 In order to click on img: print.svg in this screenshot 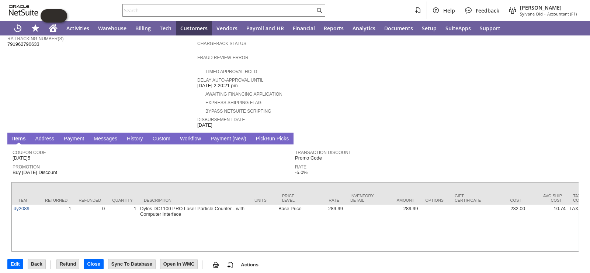, I will do `click(216, 264)`.